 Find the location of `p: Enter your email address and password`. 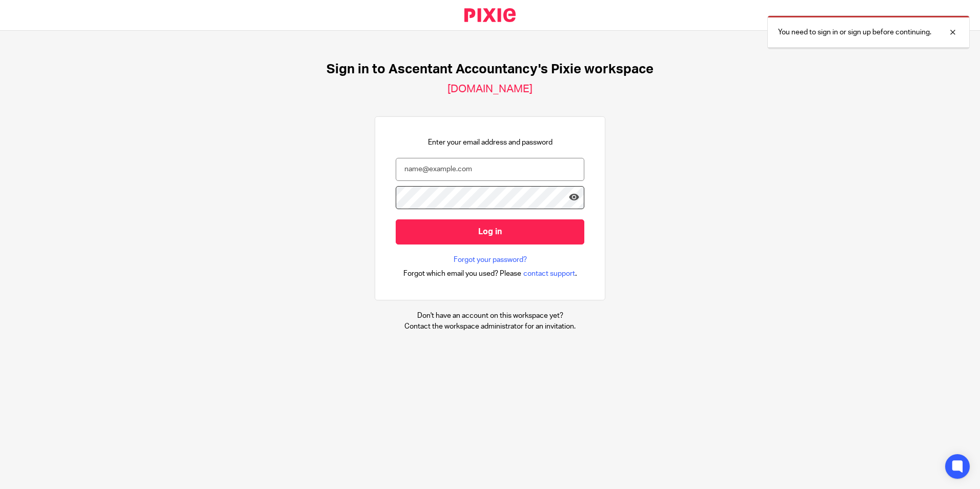

p: Enter your email address and password is located at coordinates (490, 143).